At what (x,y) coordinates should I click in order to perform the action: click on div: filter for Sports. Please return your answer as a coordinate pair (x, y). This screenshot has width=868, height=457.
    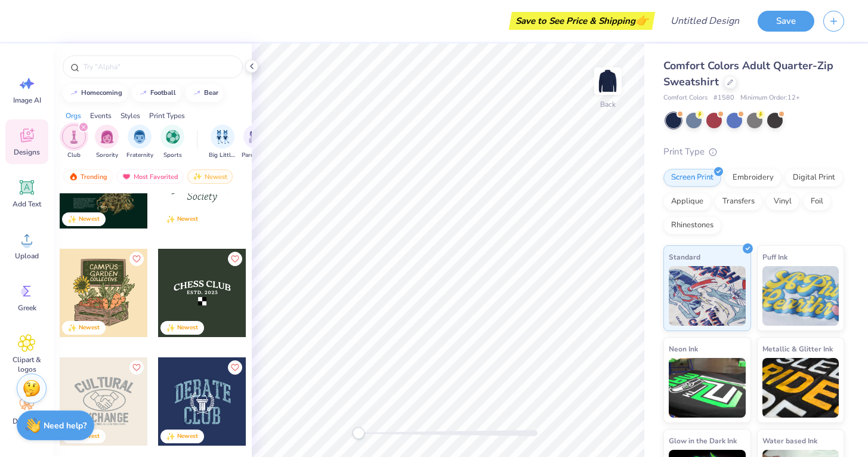
    Looking at the image, I should click on (172, 142).